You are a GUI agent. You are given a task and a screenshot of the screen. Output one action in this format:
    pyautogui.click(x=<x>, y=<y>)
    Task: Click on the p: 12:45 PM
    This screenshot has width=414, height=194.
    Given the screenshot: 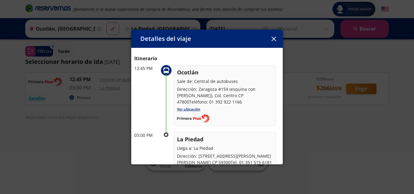 What is the action you would take?
    pyautogui.click(x=146, y=68)
    